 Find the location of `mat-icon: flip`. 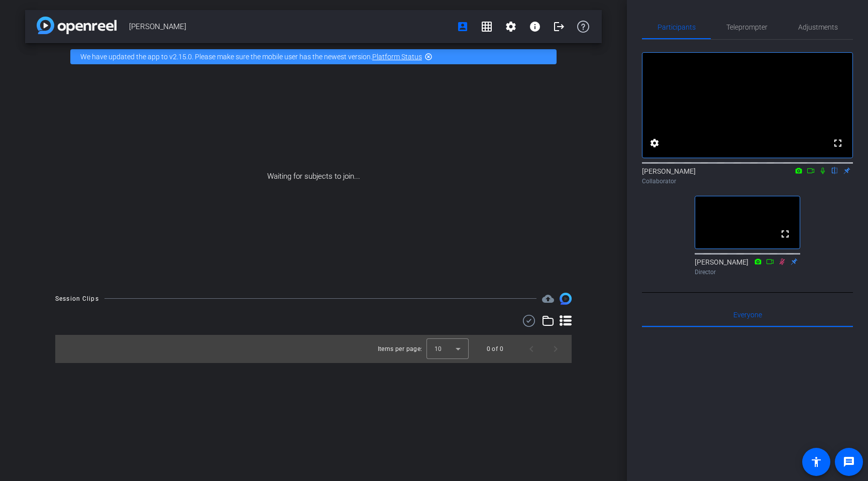

mat-icon: flip is located at coordinates (835, 170).